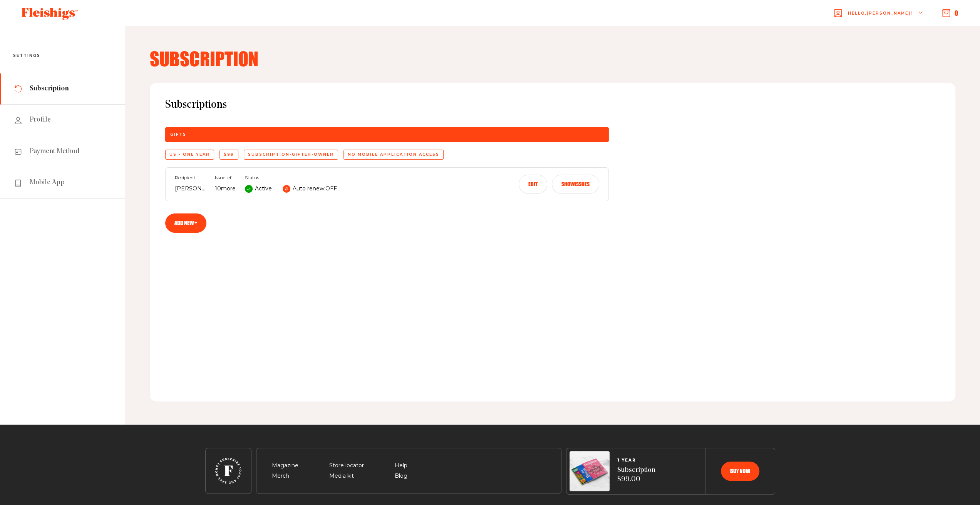 This screenshot has width=980, height=505. What do you see at coordinates (575, 184) in the screenshot?
I see `button: Showissues` at bounding box center [575, 184].